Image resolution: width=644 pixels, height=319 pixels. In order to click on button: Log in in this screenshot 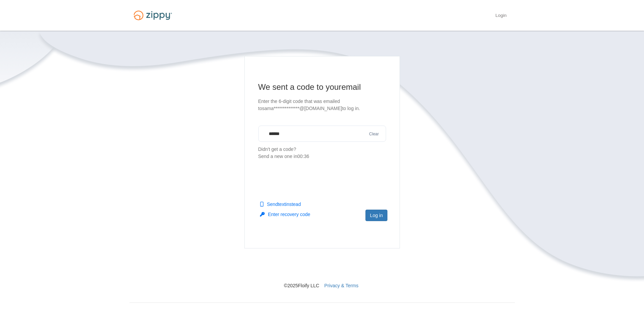, I will do `click(376, 216)`.